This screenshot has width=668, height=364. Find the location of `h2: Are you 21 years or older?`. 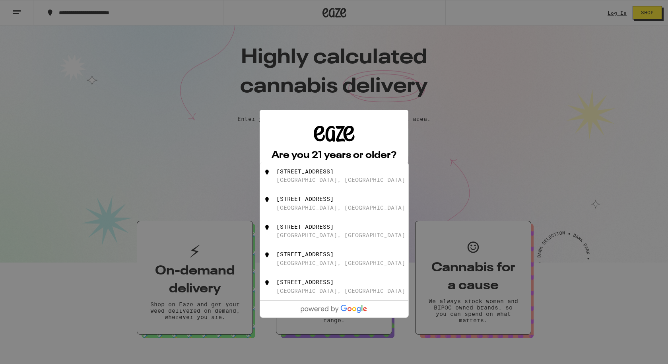

h2: Are you 21 years or older? is located at coordinates (334, 156).